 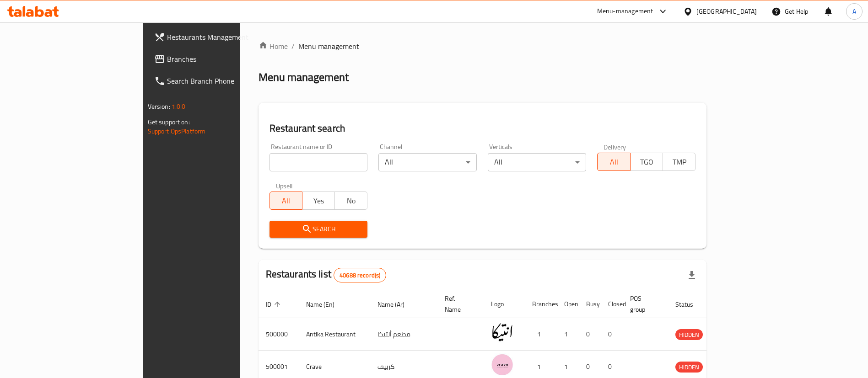 What do you see at coordinates (404, 334) in the screenshot?
I see `td: مطعم أنتيكا` at bounding box center [404, 334].